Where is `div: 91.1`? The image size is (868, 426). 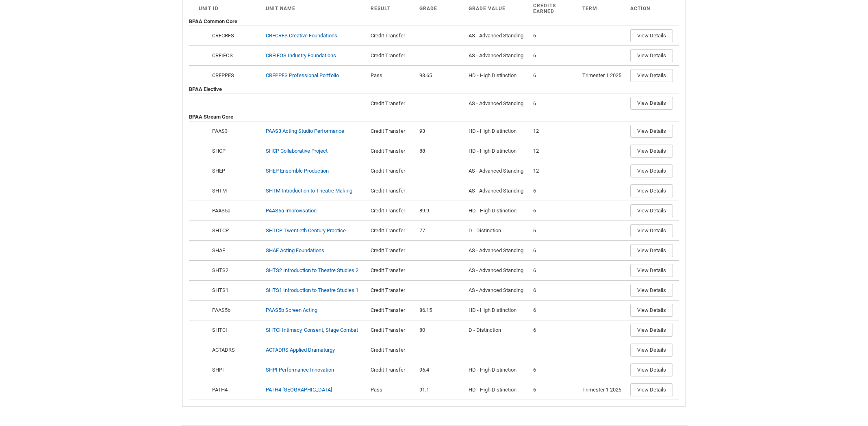
div: 91.1 is located at coordinates (441, 390).